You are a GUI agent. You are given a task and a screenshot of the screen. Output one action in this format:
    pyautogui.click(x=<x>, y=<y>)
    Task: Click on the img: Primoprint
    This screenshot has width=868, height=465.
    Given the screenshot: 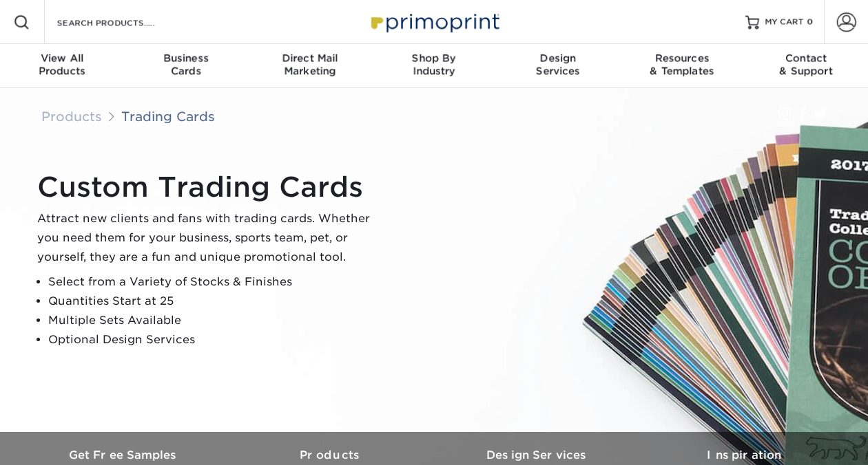 What is the action you would take?
    pyautogui.click(x=434, y=21)
    